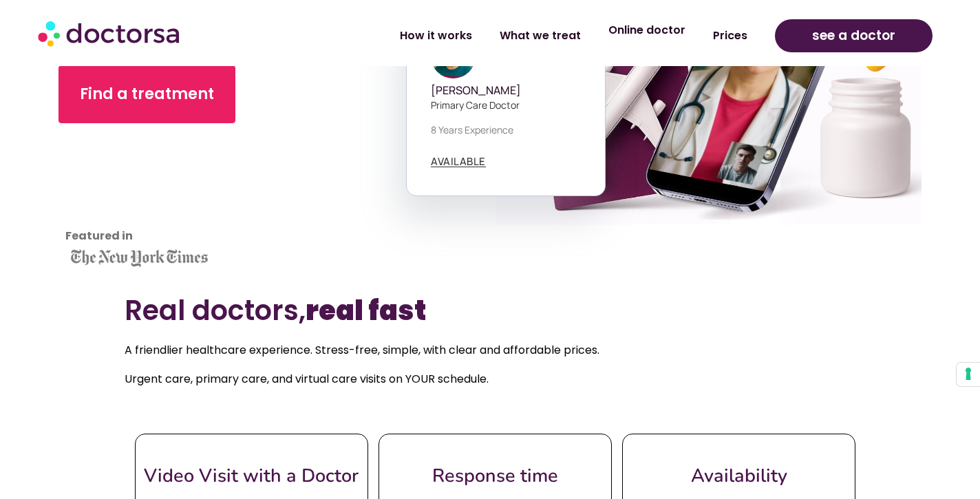 This screenshot has height=499, width=980. Describe the element at coordinates (99, 235) in the screenshot. I see `strong: Featured in` at that location.